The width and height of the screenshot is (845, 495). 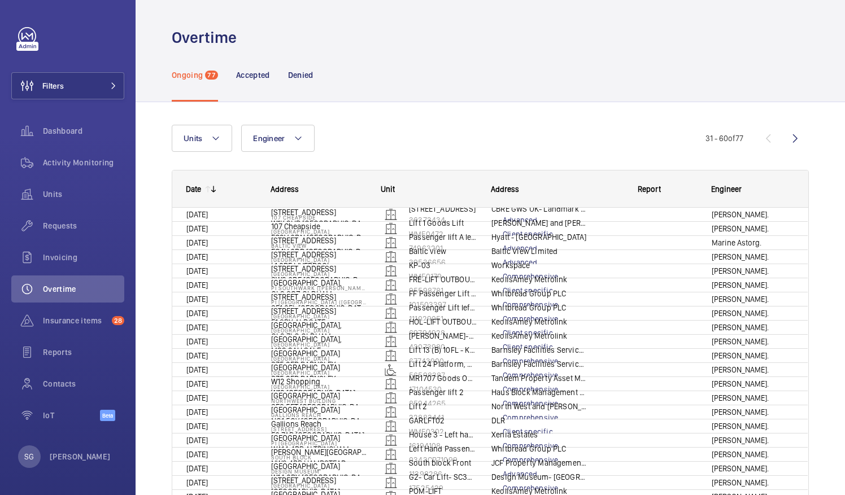 What do you see at coordinates (193, 189) in the screenshot?
I see `div: Date` at bounding box center [193, 189].